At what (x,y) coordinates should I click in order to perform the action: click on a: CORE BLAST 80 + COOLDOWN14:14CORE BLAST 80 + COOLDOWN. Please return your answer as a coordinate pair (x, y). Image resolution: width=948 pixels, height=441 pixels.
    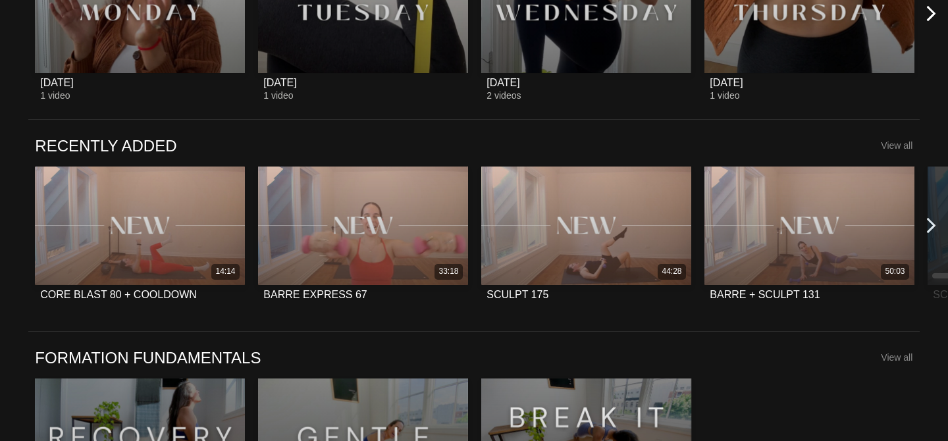
    Looking at the image, I should click on (140, 239).